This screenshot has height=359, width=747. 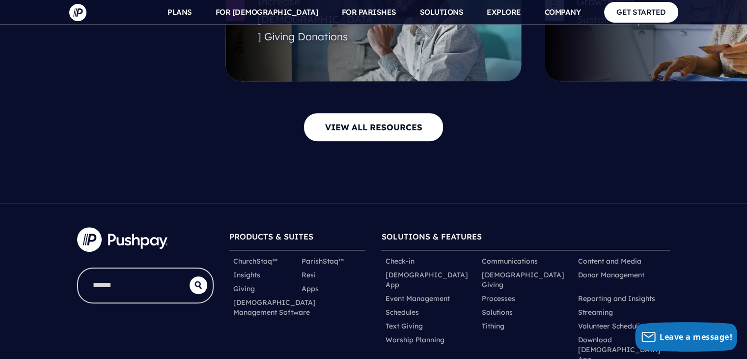 What do you see at coordinates (404, 326) in the screenshot?
I see `a: Text Giving` at bounding box center [404, 326].